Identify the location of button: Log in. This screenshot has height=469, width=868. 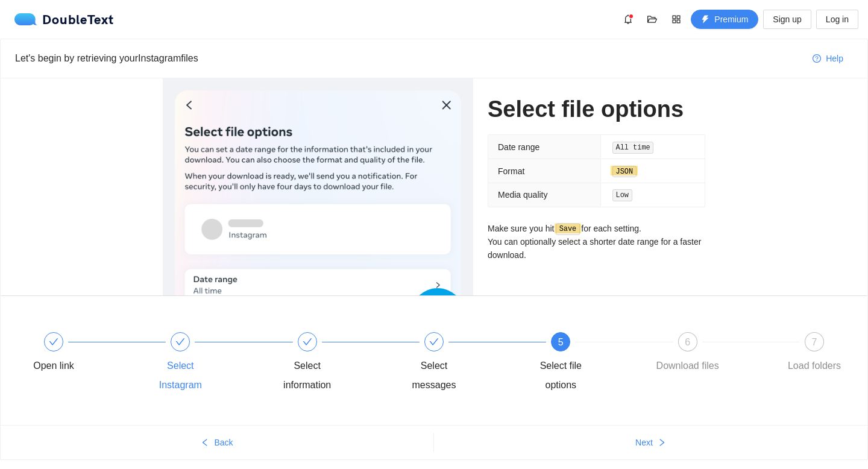
(837, 19).